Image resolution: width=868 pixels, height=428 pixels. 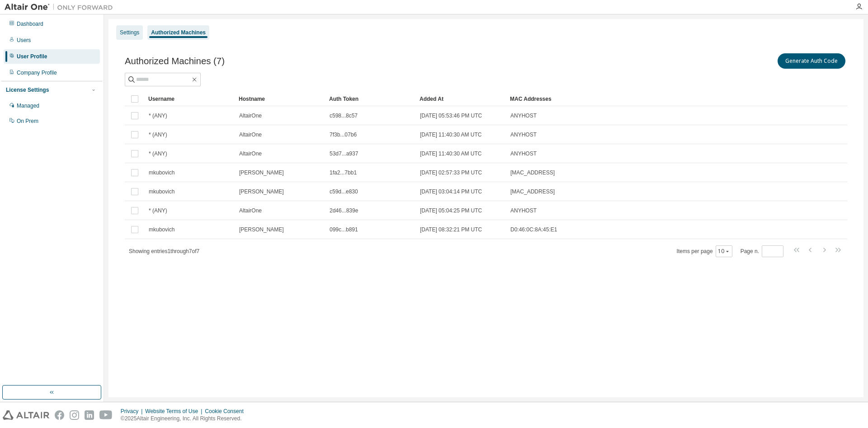 I want to click on img: Altair One, so click(x=61, y=7).